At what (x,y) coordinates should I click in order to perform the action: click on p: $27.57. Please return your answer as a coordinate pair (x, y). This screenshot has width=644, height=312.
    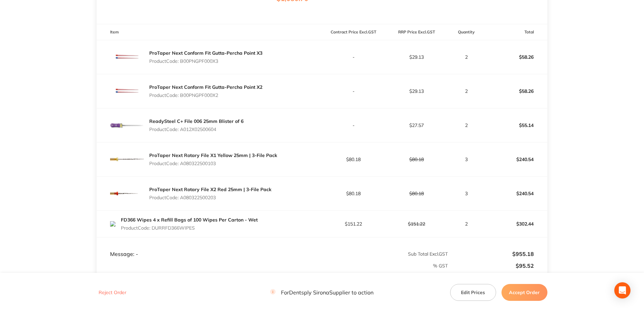
    Looking at the image, I should click on (417, 125).